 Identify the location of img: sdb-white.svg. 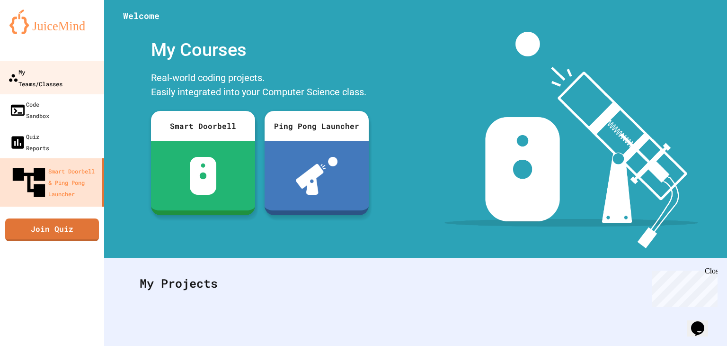
(203, 176).